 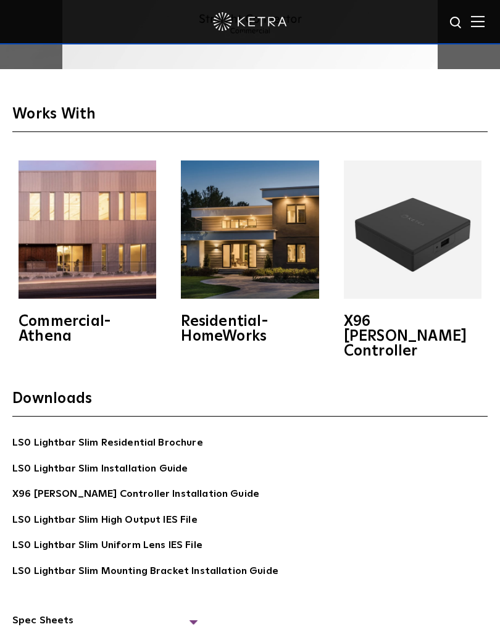 I want to click on h3: Works With, so click(x=250, y=118).